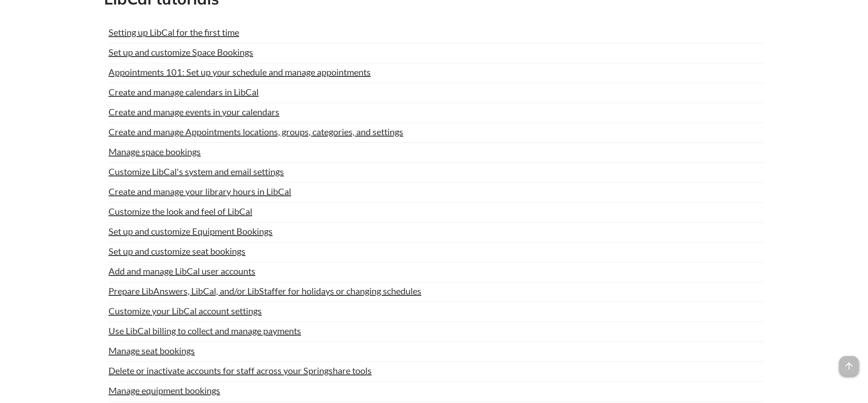 This screenshot has width=868, height=403. Describe the element at coordinates (849, 366) in the screenshot. I see `span: arrow_upward` at that location.